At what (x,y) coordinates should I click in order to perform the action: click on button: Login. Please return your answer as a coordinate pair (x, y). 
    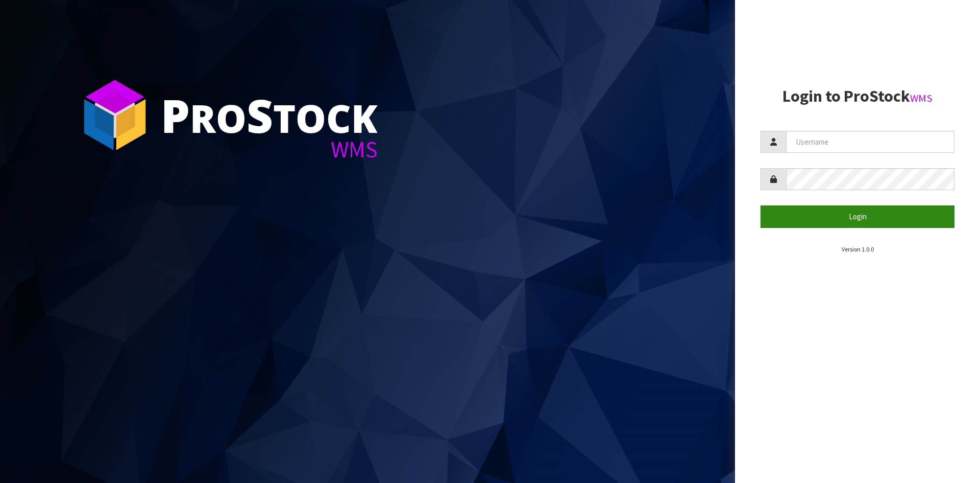
    Looking at the image, I should click on (858, 216).